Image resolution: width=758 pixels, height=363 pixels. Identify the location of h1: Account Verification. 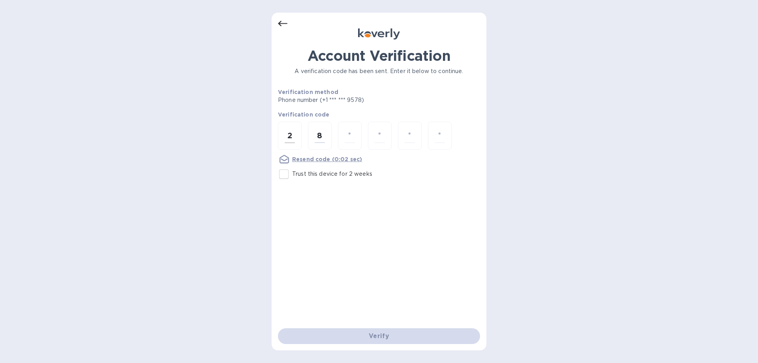
(379, 56).